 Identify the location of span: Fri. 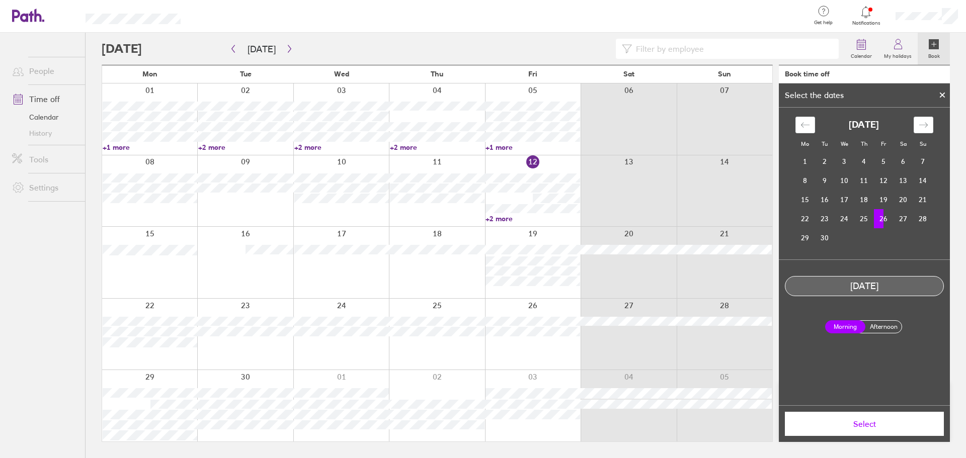
(533, 74).